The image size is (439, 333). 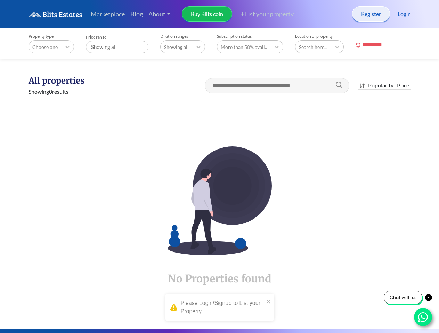 What do you see at coordinates (219, 271) in the screenshot?
I see `h1: No Properties found` at bounding box center [219, 271].